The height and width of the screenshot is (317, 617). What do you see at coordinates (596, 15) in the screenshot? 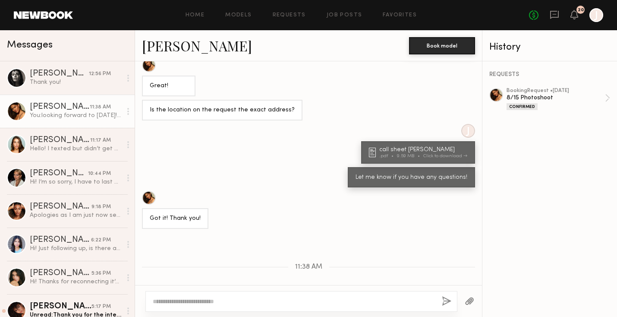
I see `a: J` at bounding box center [596, 15].